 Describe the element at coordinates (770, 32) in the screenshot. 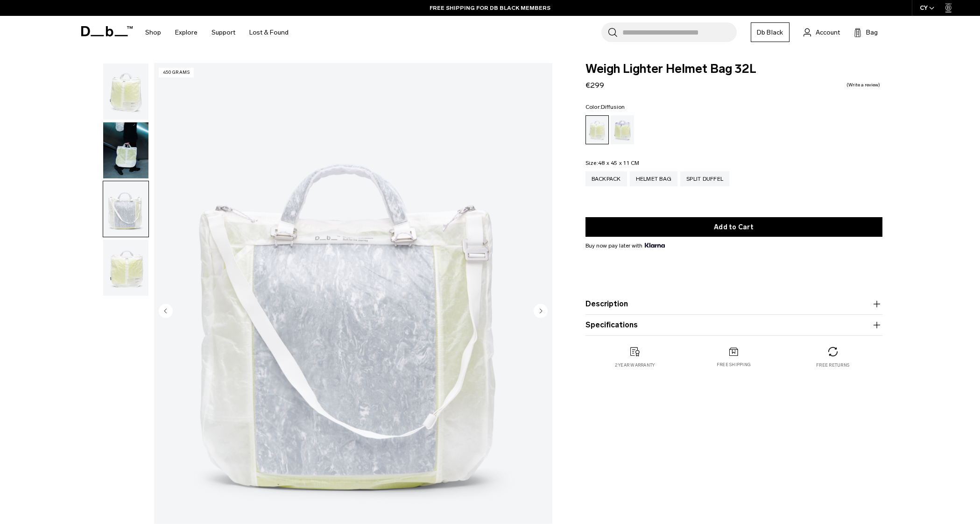

I see `a: Db Black` at that location.